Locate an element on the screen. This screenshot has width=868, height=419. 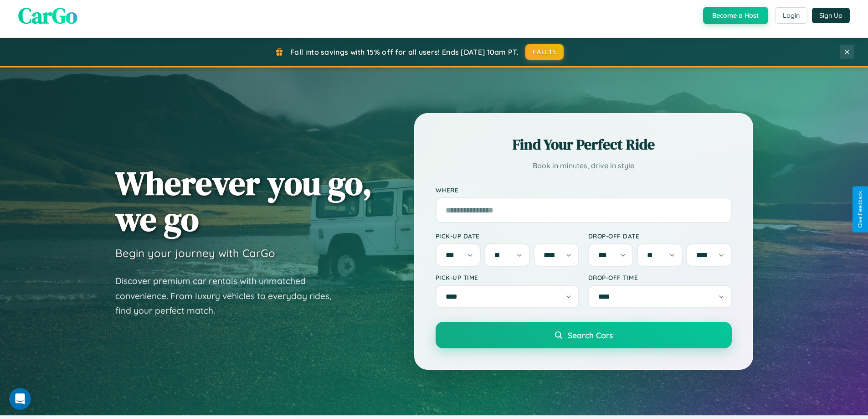
button: Sign Up is located at coordinates (830, 15).